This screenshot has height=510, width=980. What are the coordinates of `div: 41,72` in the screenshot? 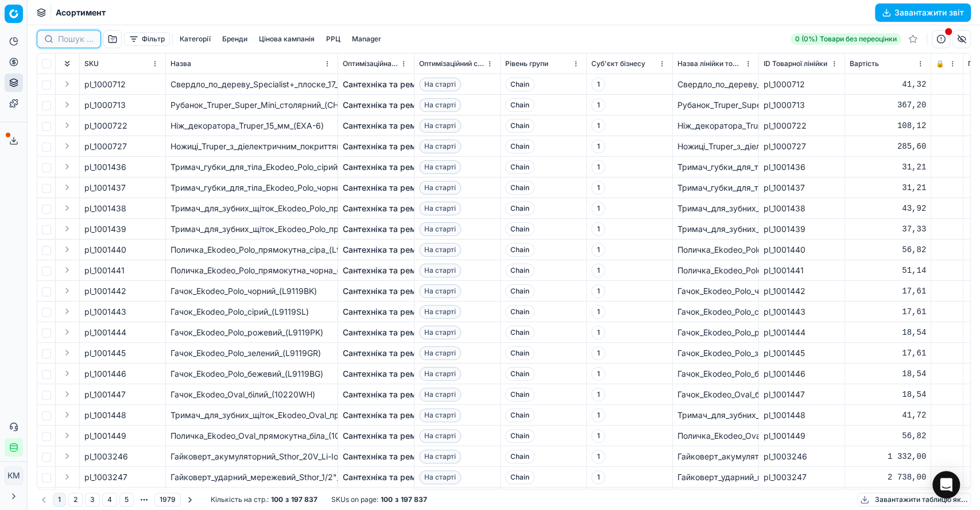 It's located at (887, 415).